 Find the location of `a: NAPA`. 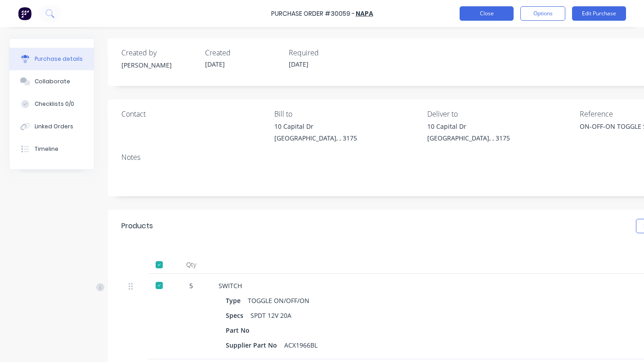

a: NAPA is located at coordinates (364, 13).